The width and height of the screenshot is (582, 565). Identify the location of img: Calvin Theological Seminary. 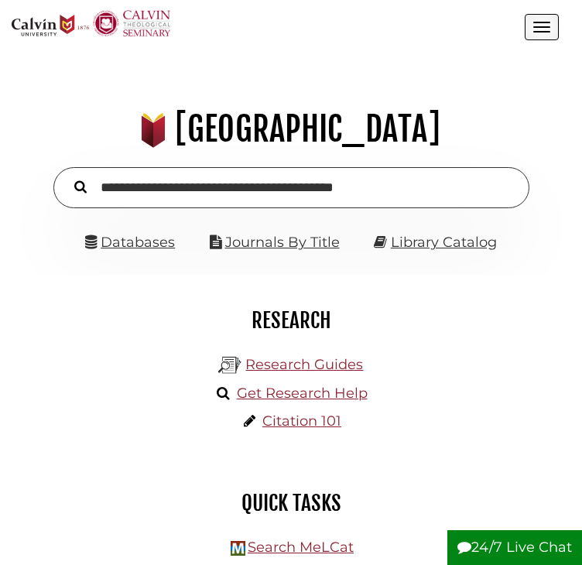
(132, 23).